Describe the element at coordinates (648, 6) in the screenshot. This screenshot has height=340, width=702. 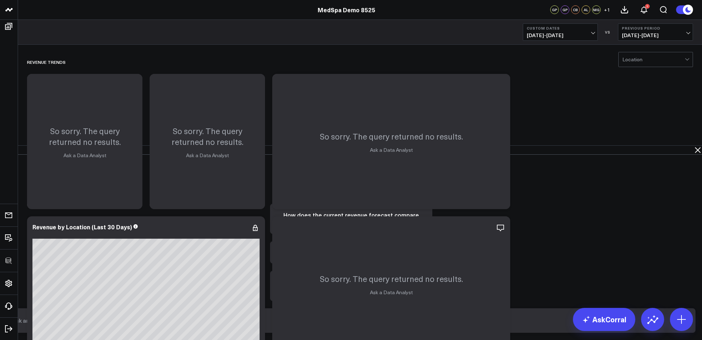
I see `div: 1` at that location.